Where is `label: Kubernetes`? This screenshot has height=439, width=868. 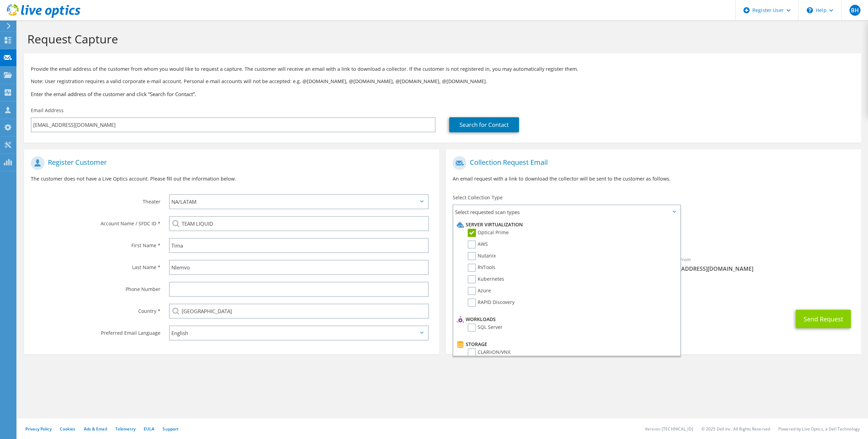
label: Kubernetes is located at coordinates (486, 279).